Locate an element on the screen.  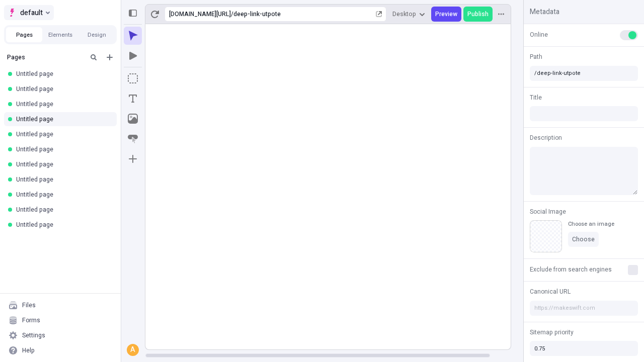
div: Files is located at coordinates (29, 305).